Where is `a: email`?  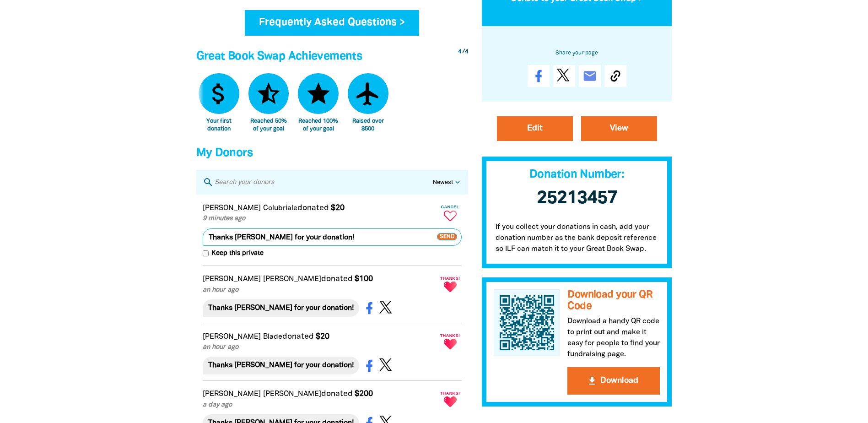
a: email is located at coordinates (590, 76).